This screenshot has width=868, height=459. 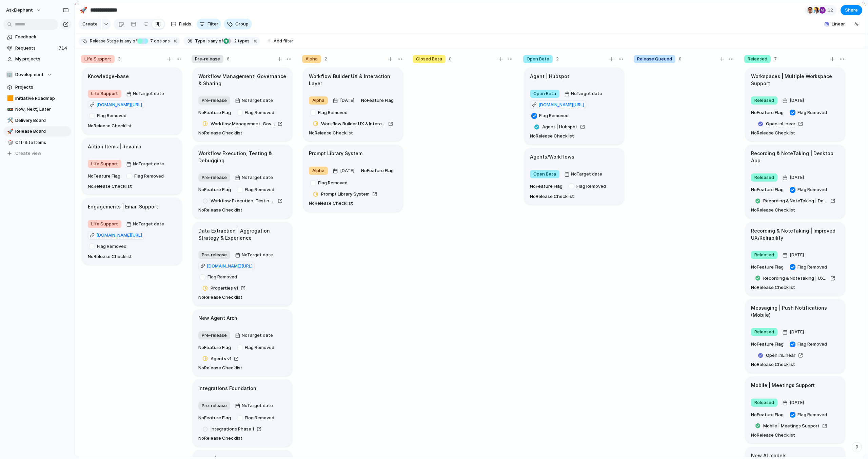 I want to click on a: Integrations Phase 1, so click(x=231, y=429).